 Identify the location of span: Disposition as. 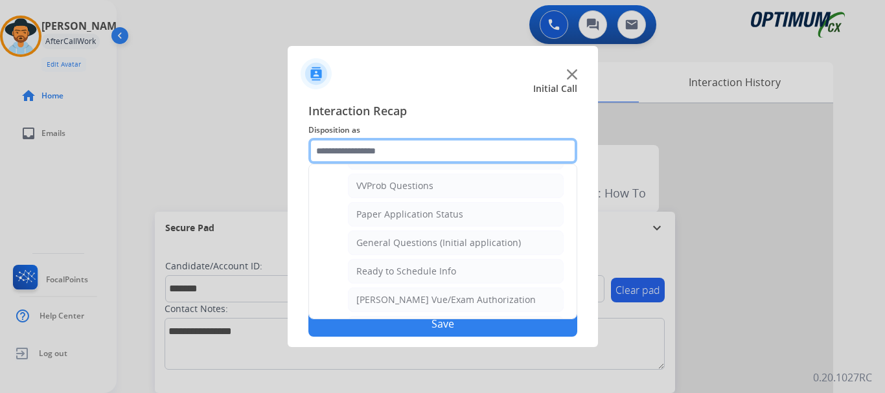
(443, 130).